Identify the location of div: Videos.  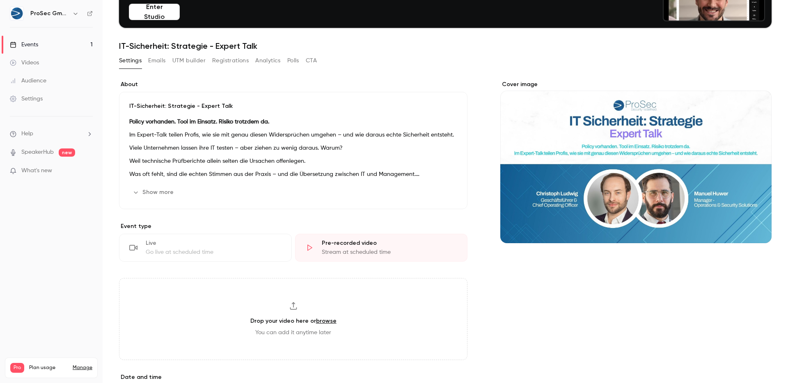
(24, 63).